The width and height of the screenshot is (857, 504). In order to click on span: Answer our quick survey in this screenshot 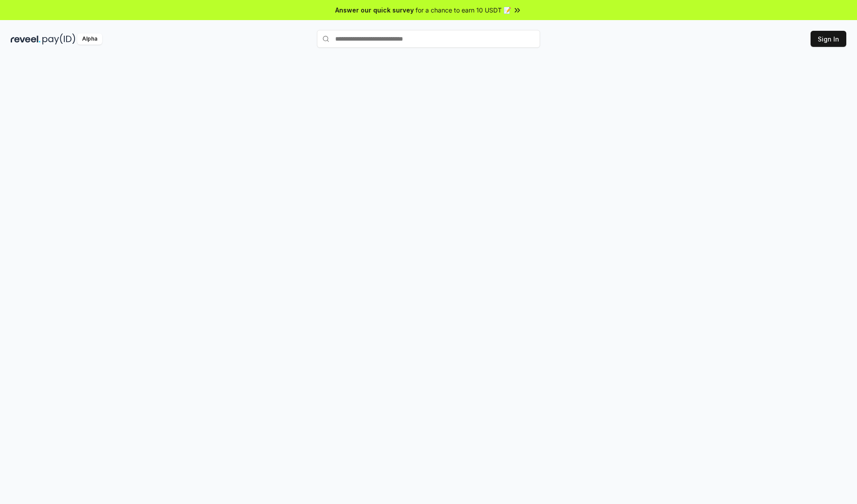, I will do `click(375, 10)`.